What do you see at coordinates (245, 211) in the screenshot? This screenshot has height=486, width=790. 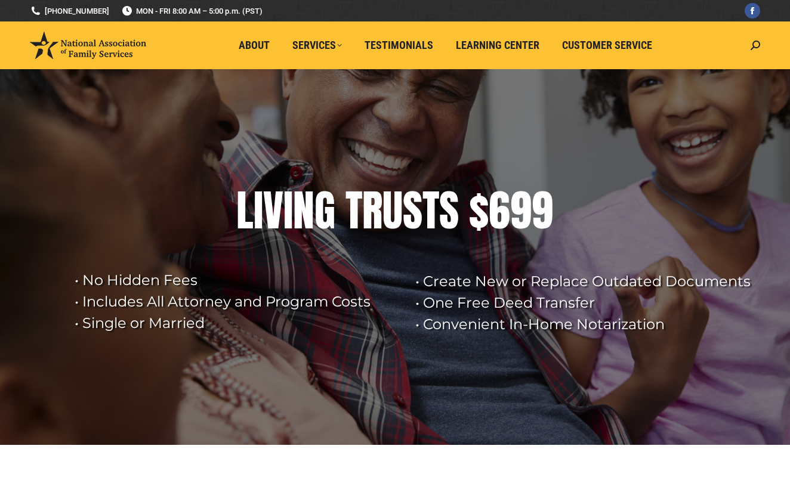 I see `div: L` at bounding box center [245, 211].